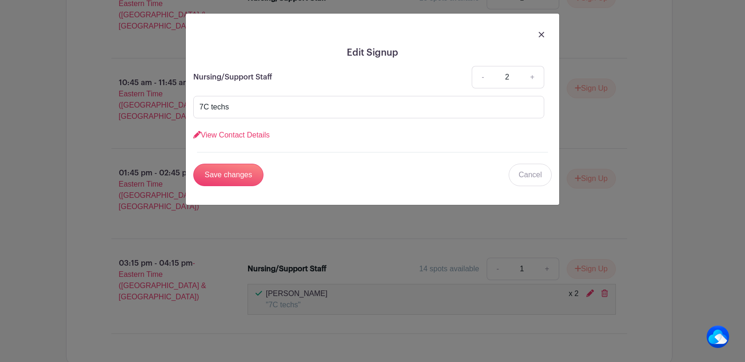  Describe the element at coordinates (232, 77) in the screenshot. I see `p: Nursing/Support Staff` at that location.